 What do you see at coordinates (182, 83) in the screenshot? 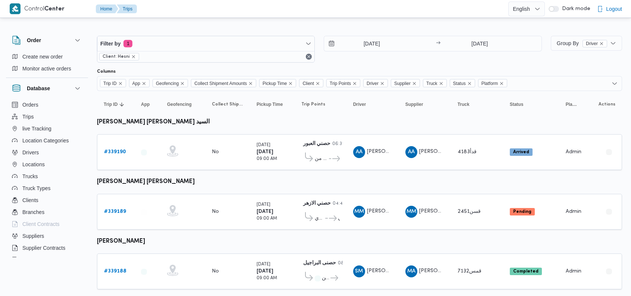
I see `button: Remove Geofencing from selection in this group` at bounding box center [182, 83].